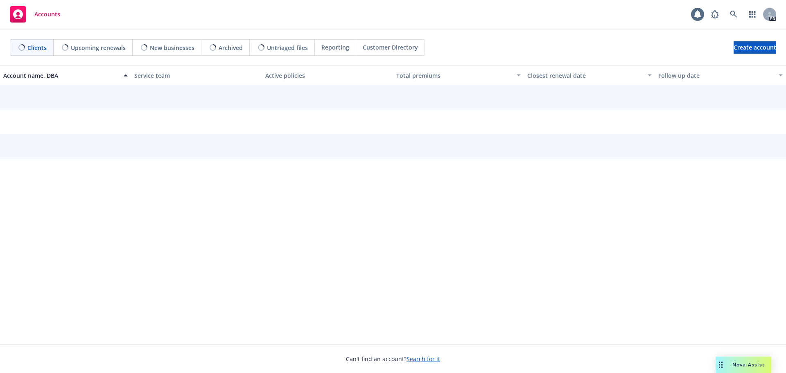 The width and height of the screenshot is (786, 373). What do you see at coordinates (335, 47) in the screenshot?
I see `span: Reporting` at bounding box center [335, 47].